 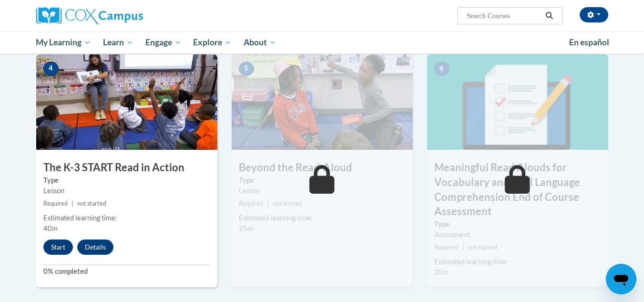 I want to click on a: Engage, so click(x=163, y=42).